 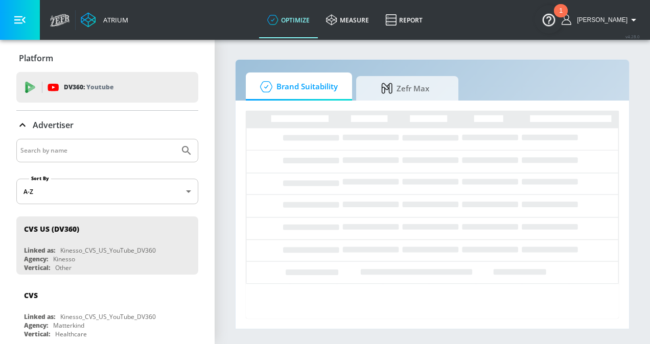 What do you see at coordinates (68, 326) in the screenshot?
I see `div: Matterkind` at bounding box center [68, 326].